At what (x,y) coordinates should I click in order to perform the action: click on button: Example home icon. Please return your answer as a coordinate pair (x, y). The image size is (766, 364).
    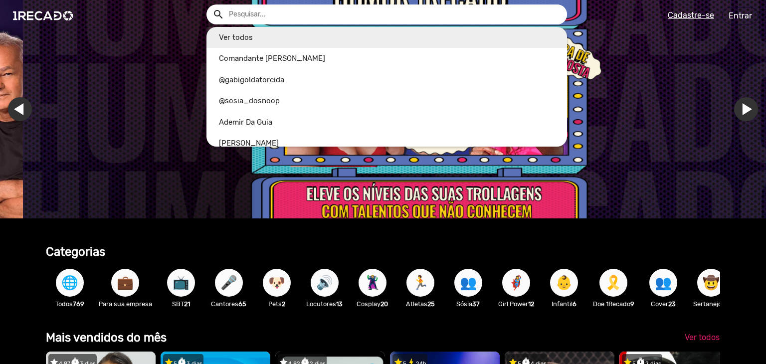
    Looking at the image, I should click on (218, 13).